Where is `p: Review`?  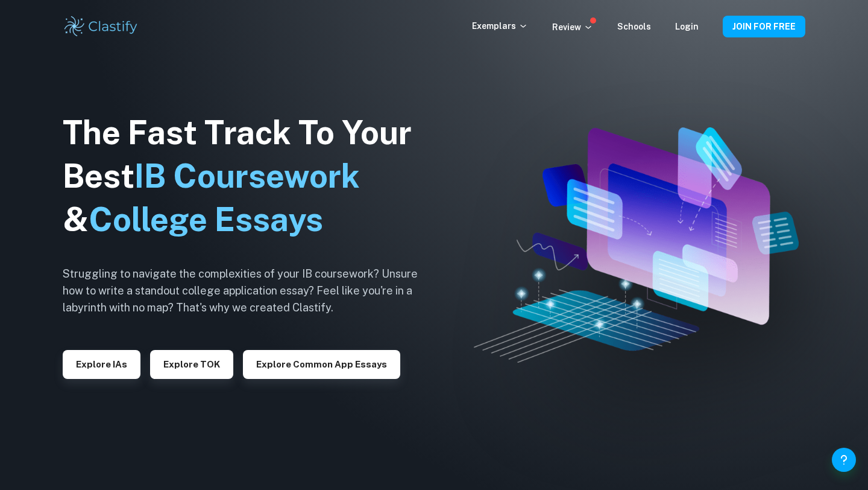 p: Review is located at coordinates (573, 27).